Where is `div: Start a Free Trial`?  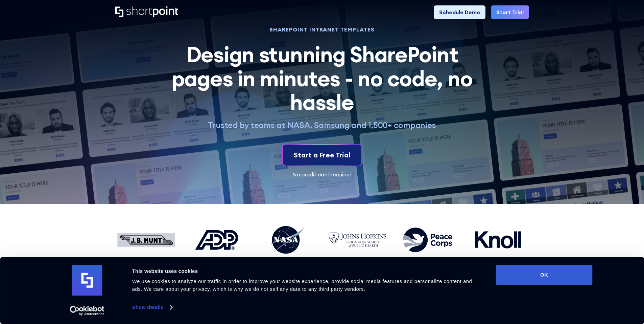 div: Start a Free Trial is located at coordinates (322, 155).